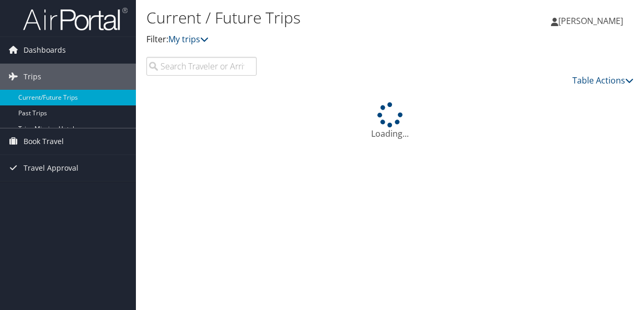 The height and width of the screenshot is (310, 644). What do you see at coordinates (308, 39) in the screenshot?
I see `p: Filter:` at bounding box center [308, 39].